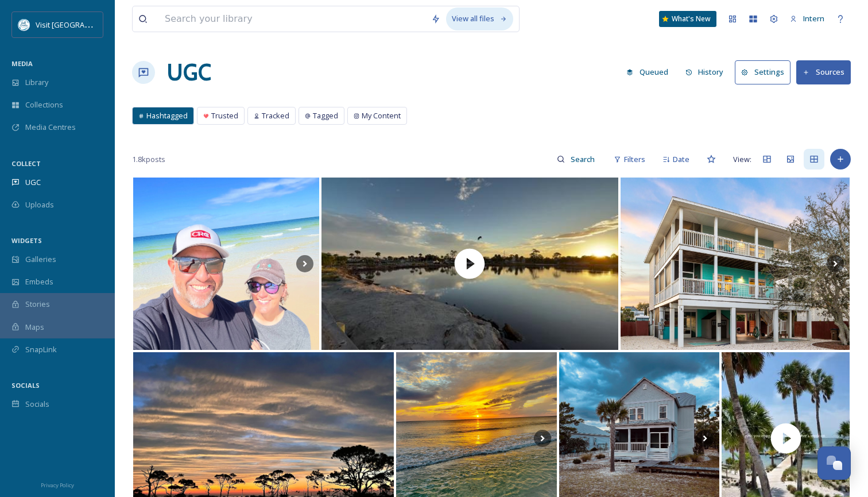 The image size is (868, 497). I want to click on span: Date, so click(681, 159).